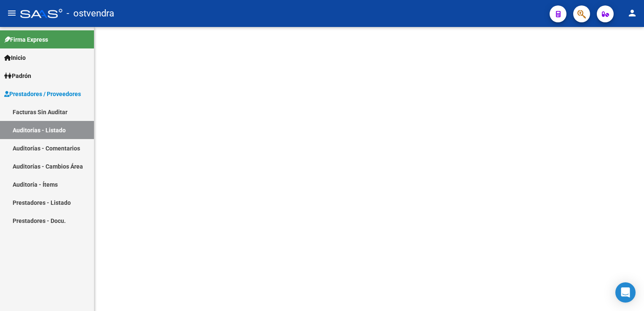 The image size is (644, 311). What do you see at coordinates (632, 13) in the screenshot?
I see `mat-icon: person` at bounding box center [632, 13].